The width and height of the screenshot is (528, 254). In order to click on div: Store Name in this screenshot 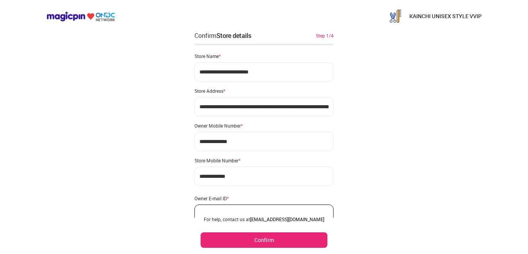, I will do `click(264, 56)`.